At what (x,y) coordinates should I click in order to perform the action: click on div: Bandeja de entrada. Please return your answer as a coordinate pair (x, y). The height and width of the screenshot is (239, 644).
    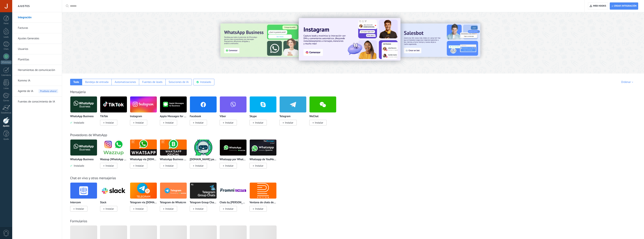
    Looking at the image, I should click on (97, 82).